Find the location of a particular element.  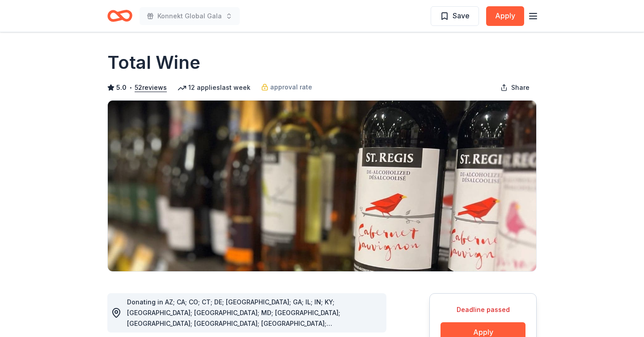

button: Share is located at coordinates (515, 88).